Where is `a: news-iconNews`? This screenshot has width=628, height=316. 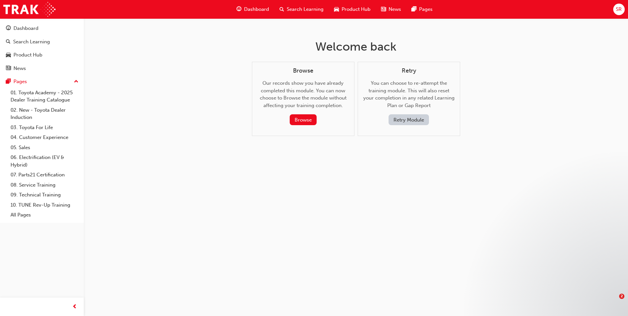 a: news-iconNews is located at coordinates (391, 9).